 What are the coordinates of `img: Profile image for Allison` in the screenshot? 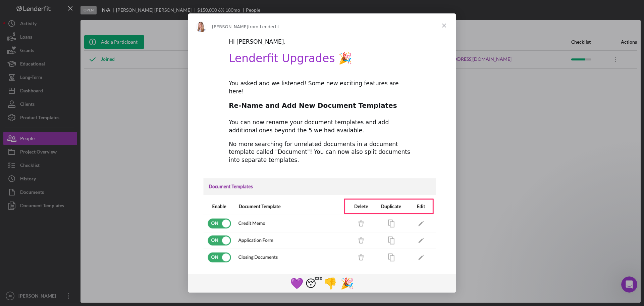 It's located at (201, 27).